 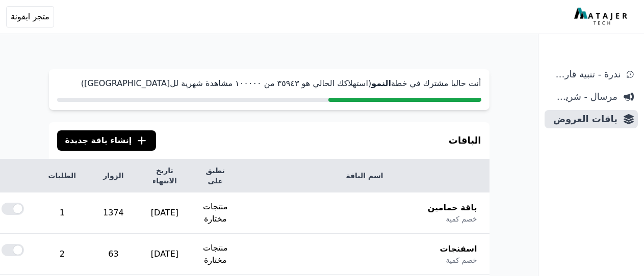 What do you see at coordinates (458, 249) in the screenshot?
I see `span: اسفنجات` at bounding box center [458, 249].